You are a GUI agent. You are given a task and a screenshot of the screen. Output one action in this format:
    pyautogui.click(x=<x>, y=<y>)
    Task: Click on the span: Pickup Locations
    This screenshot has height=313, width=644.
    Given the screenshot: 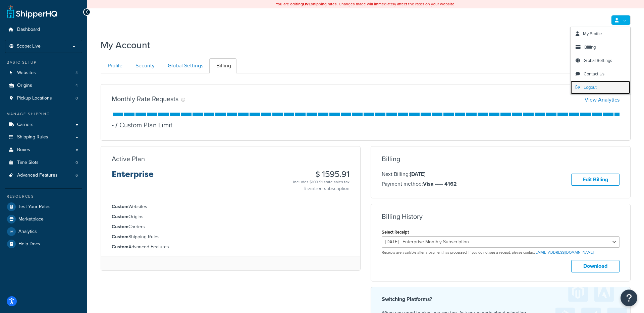 What is the action you would take?
    pyautogui.click(x=35, y=98)
    